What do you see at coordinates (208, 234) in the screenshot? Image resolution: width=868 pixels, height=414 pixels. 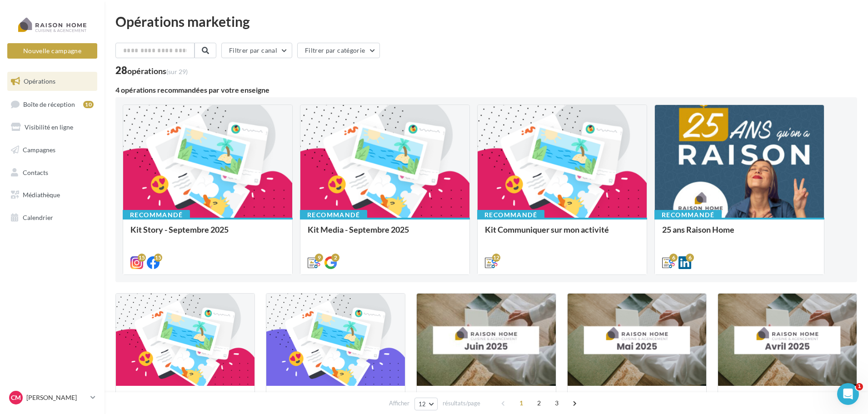 I see `div: Kit Story - Septembre 2025` at bounding box center [208, 234].